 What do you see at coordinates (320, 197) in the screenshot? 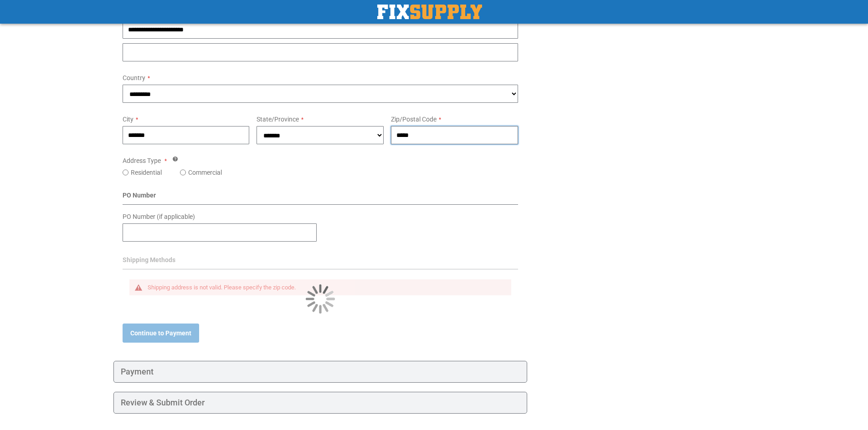
I see `div: PO Number` at bounding box center [320, 197].